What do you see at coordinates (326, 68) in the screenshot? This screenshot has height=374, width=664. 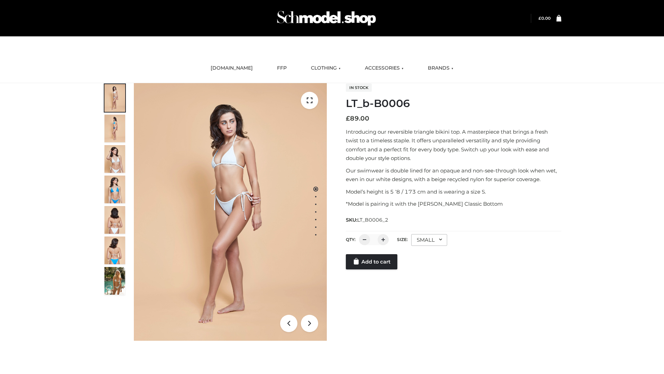 I see `a: CLOTHING` at bounding box center [326, 68].